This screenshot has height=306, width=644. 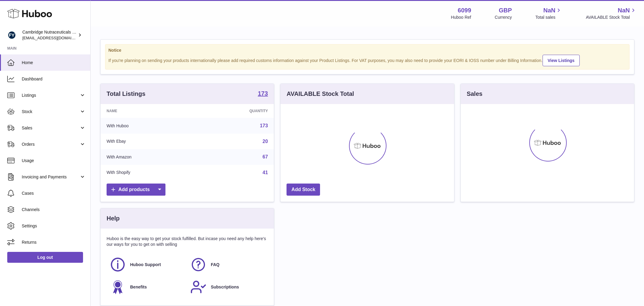 I want to click on span: Invoicing and Payments, so click(x=51, y=177).